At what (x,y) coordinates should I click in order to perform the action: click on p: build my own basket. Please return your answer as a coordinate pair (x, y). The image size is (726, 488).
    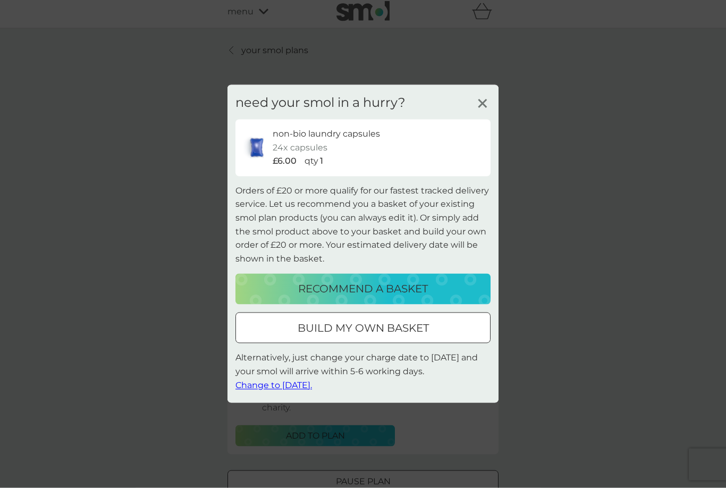
    Looking at the image, I should click on (363, 329).